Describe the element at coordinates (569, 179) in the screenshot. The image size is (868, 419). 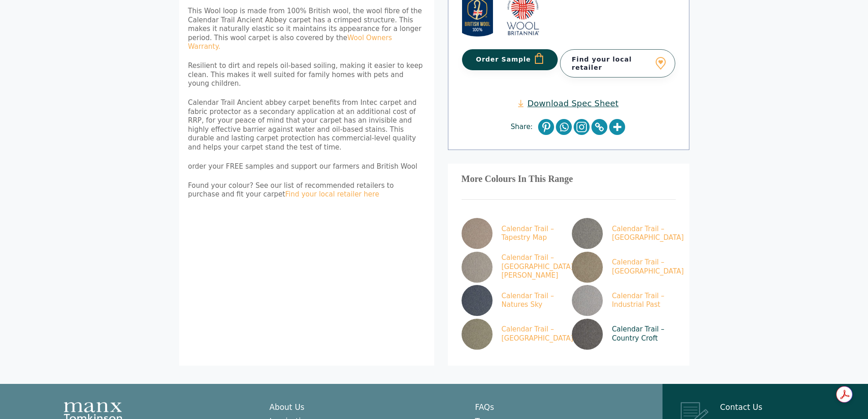
I see `h3: More Colours In This Range` at that location.